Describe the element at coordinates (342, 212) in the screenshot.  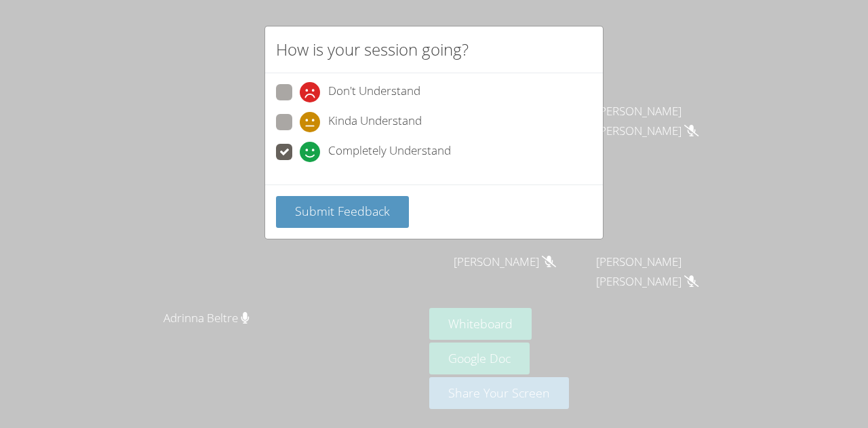
I see `button: Submit Feedback` at that location.